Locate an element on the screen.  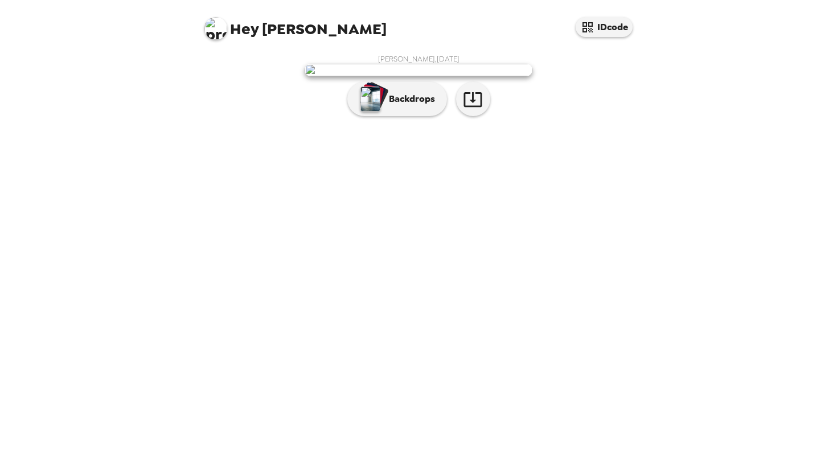
button: IDcode is located at coordinates (604, 27).